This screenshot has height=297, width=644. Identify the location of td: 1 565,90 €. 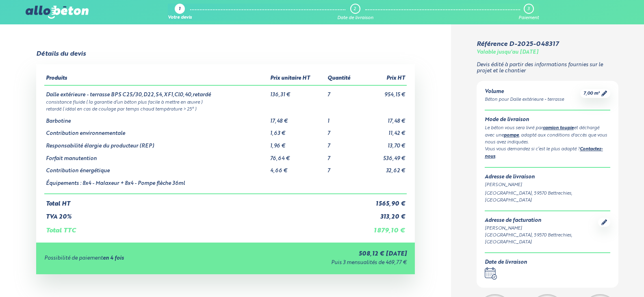
(383, 200).